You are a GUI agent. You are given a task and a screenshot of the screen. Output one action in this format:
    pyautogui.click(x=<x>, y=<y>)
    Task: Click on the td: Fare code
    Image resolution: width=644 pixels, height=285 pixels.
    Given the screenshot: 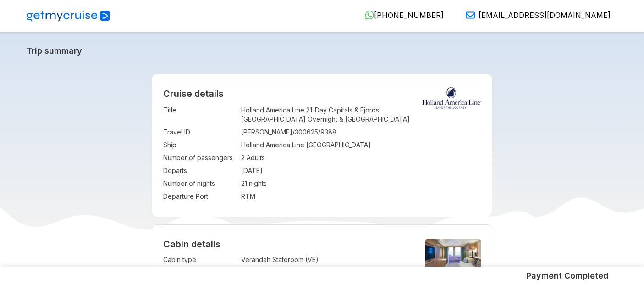 What is the action you would take?
    pyautogui.click(x=200, y=273)
    